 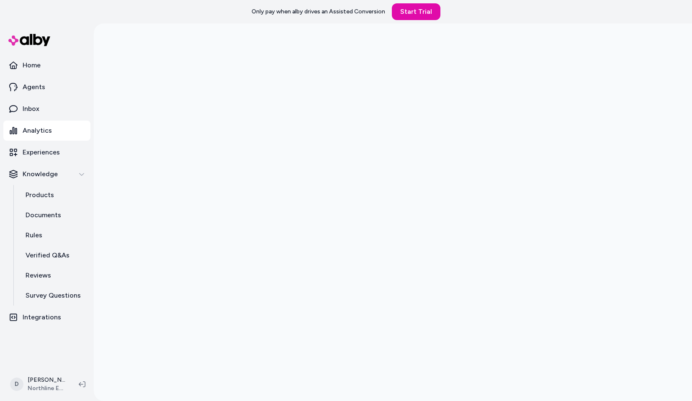 I want to click on a: Experiences, so click(x=47, y=152).